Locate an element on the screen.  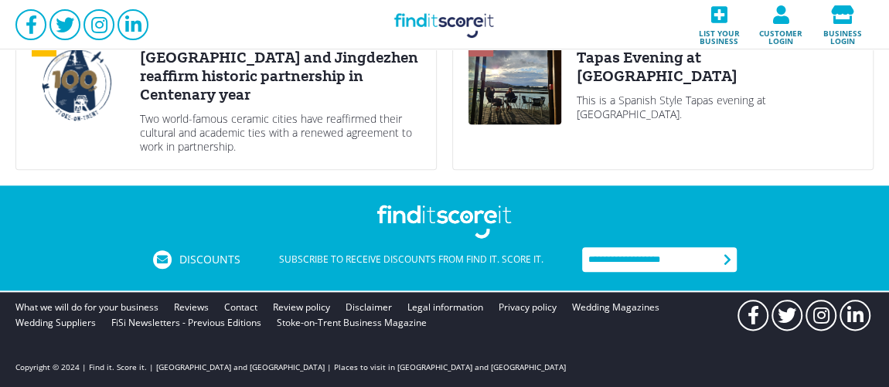
a: Stoke-on-Trent Business Magazine is located at coordinates (352, 323).